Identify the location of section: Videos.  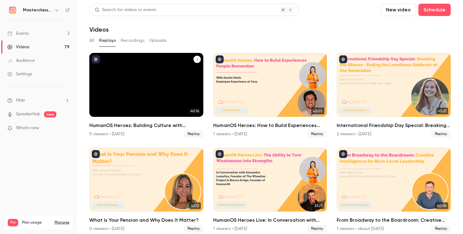
(270, 117).